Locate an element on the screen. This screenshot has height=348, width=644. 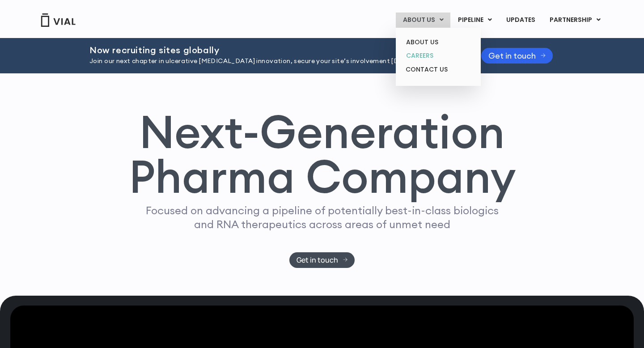
p: Focused on advancing a pipeline of potentially best-in-class biologics and RNA therapeutics acros... is located at coordinates (322, 217).